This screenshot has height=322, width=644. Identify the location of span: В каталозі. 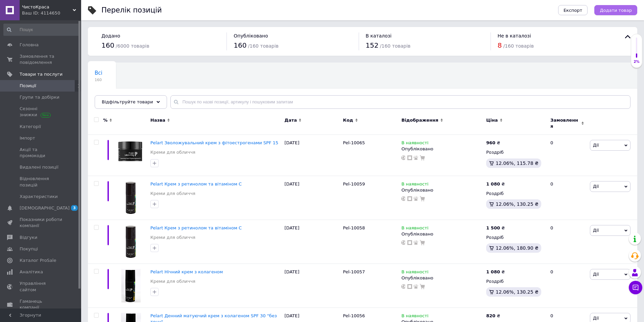
(379, 36).